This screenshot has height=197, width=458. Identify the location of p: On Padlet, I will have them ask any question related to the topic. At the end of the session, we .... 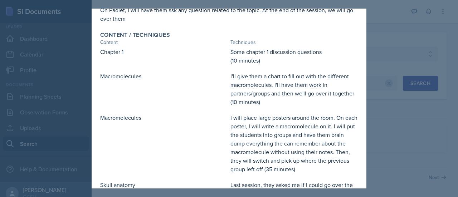
(229, 14).